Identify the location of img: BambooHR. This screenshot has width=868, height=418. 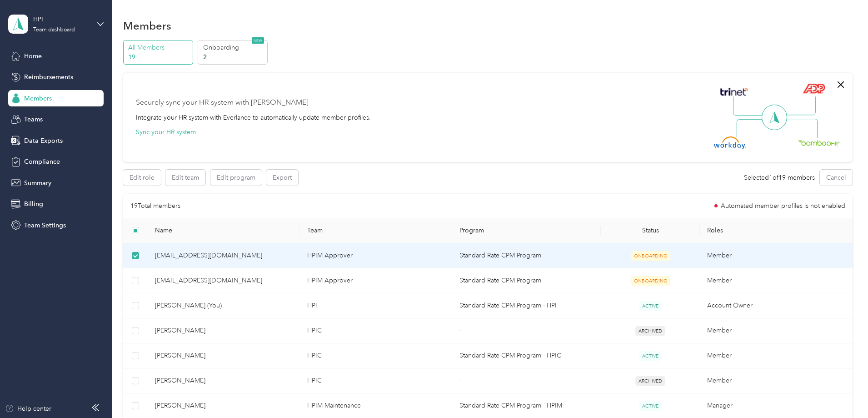
(819, 142).